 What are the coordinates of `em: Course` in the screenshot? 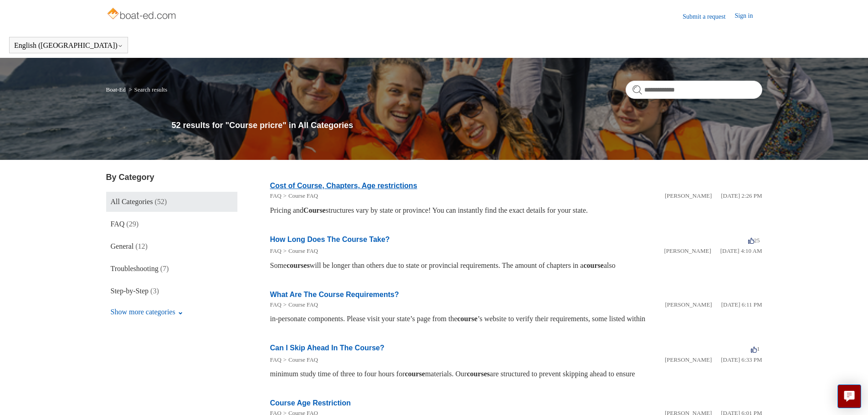 It's located at (314, 210).